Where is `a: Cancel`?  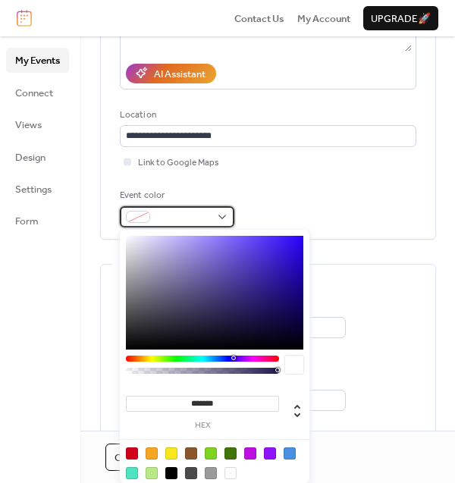
a: Cancel is located at coordinates (134, 457).